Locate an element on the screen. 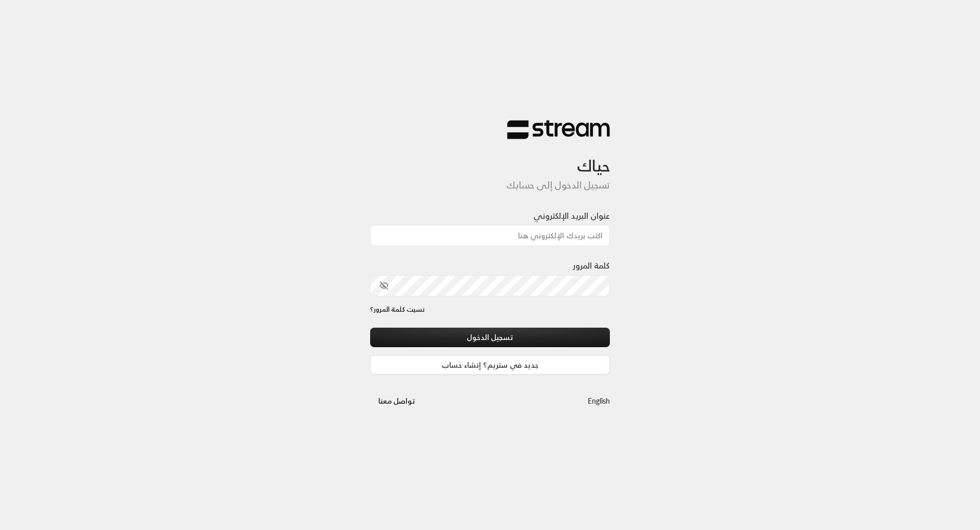 The width and height of the screenshot is (980, 530). button: toggle password visibility is located at coordinates (384, 286).